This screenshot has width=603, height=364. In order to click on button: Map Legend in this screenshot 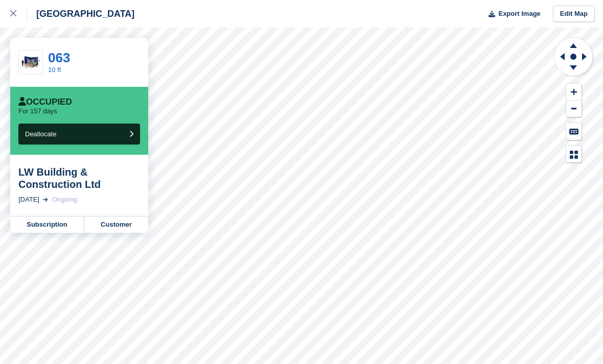, I will do `click(574, 154)`.